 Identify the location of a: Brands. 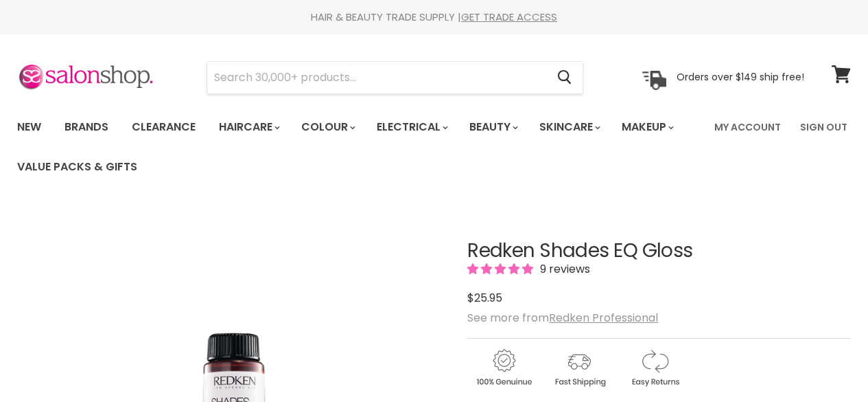
(86, 127).